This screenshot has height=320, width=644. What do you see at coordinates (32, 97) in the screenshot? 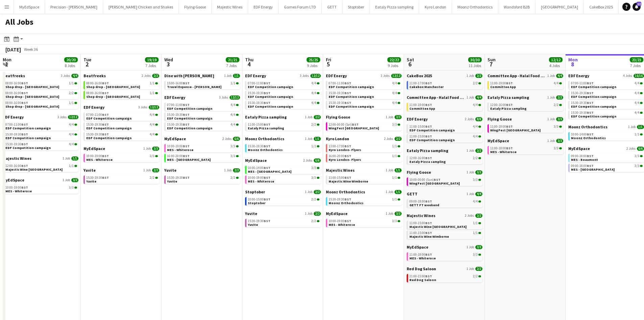
I see `span: Shop drop - Manchester` at bounding box center [32, 97].